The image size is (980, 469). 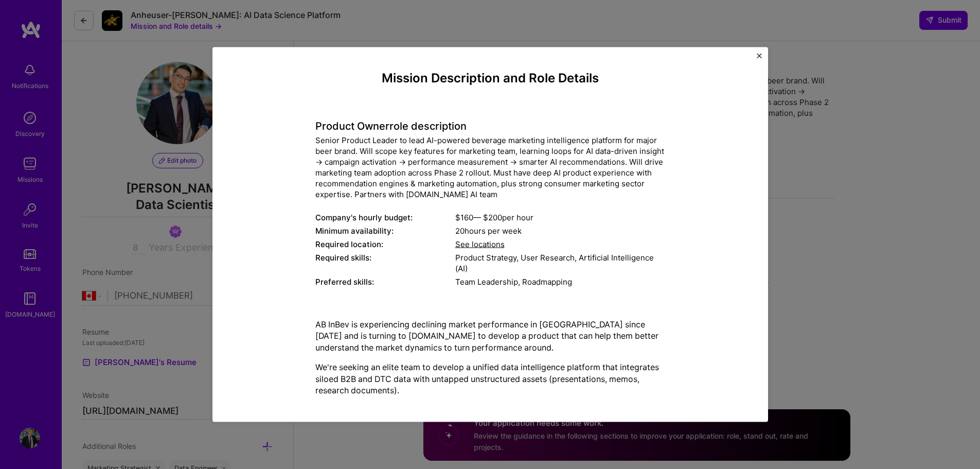 I want to click on h4: Product Owner role description, so click(x=490, y=126).